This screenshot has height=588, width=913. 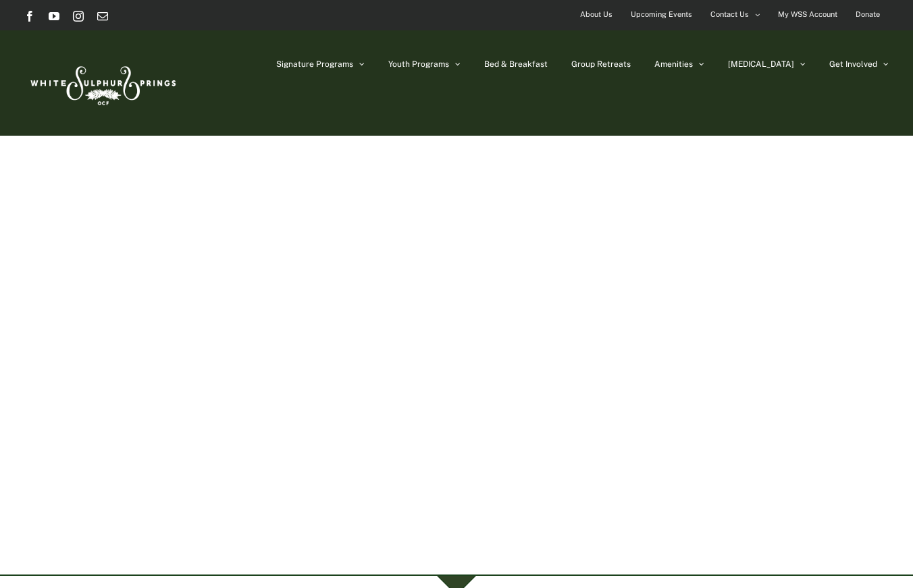 I want to click on span: Group Retreats, so click(x=602, y=64).